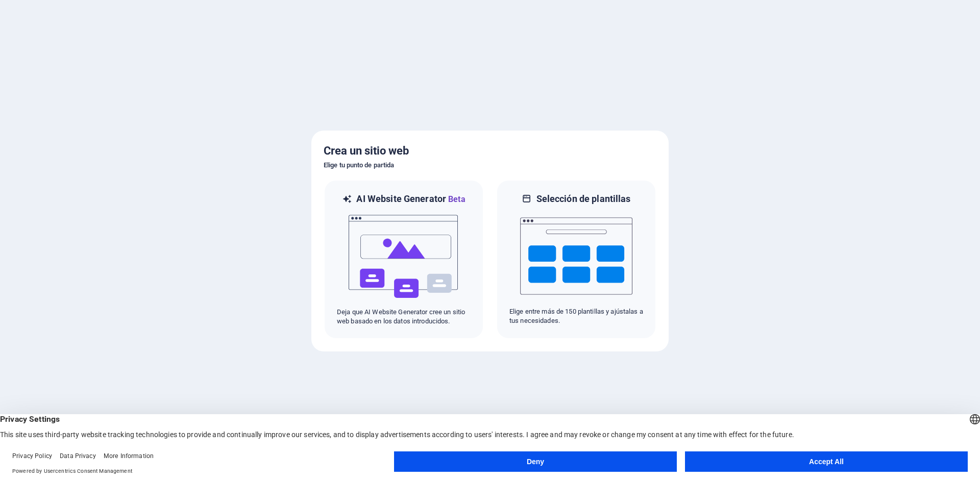 This screenshot has height=482, width=980. What do you see at coordinates (404, 317) in the screenshot?
I see `p: Deja que AI Website Generator cree un sitio web basado en los datos introducidos.` at bounding box center [404, 317].